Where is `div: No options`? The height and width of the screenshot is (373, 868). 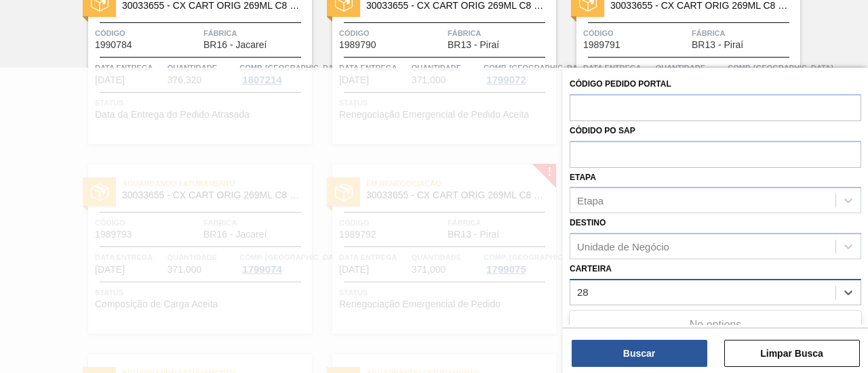 div: No options is located at coordinates (715, 325).